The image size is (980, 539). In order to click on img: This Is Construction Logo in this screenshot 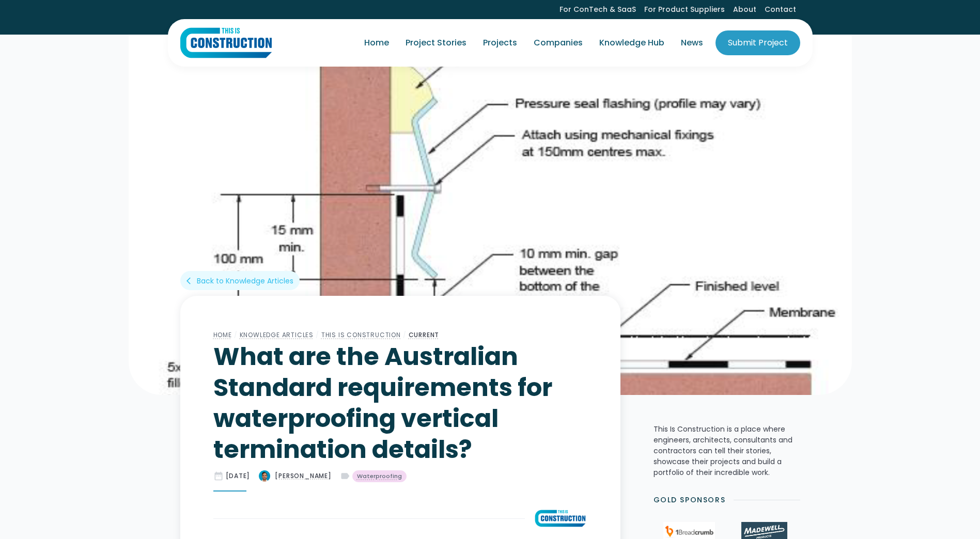, I will do `click(226, 43)`.